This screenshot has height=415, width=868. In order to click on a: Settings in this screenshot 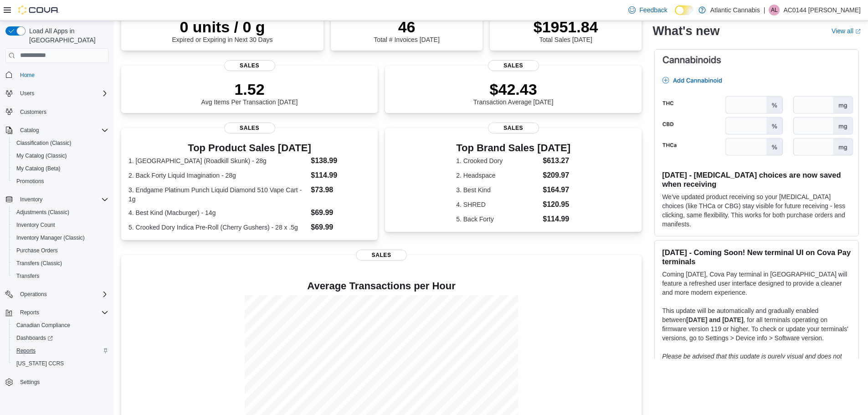, I will do `click(29, 382)`.